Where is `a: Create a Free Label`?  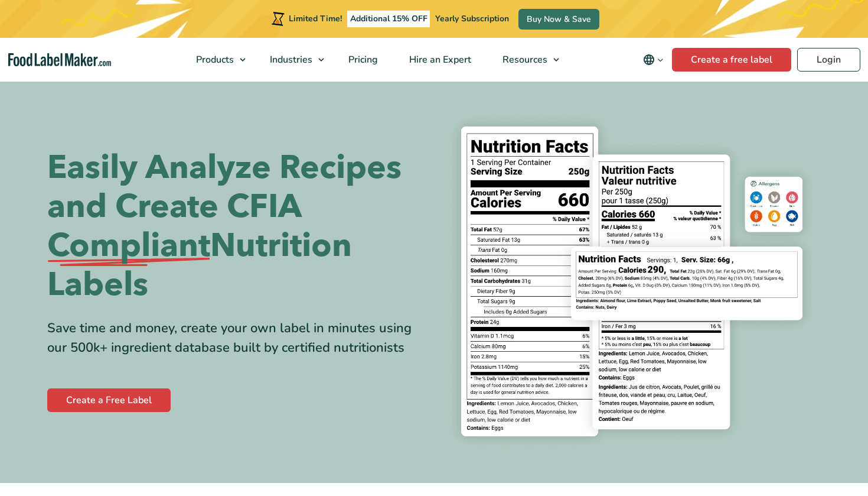 a: Create a Free Label is located at coordinates (109, 400).